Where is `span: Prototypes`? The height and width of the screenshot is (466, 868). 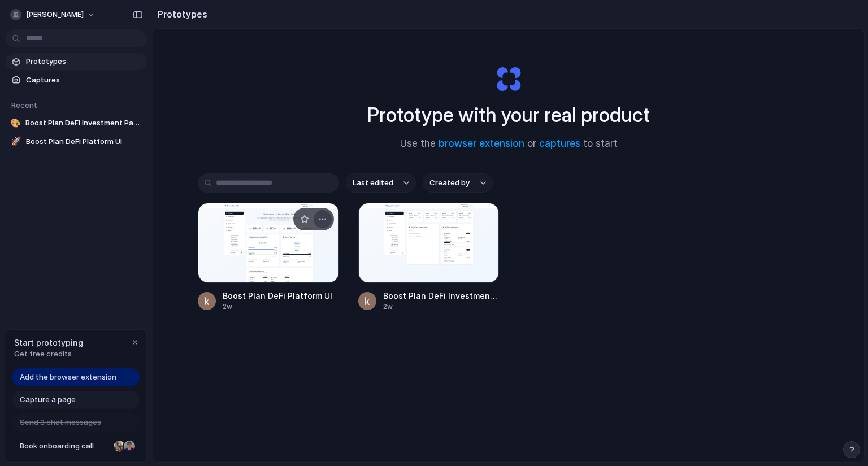
span: Prototypes is located at coordinates (85, 62).